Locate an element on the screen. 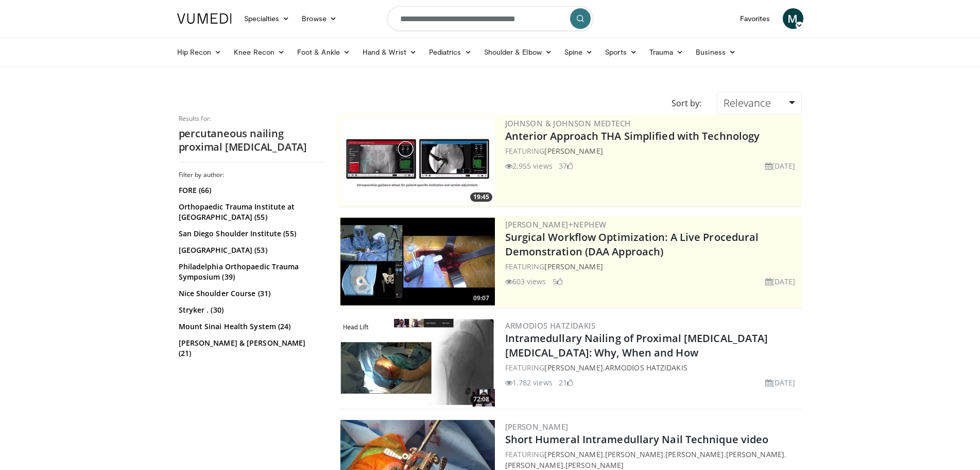 The image size is (980, 470). a: Sports is located at coordinates (621, 52).